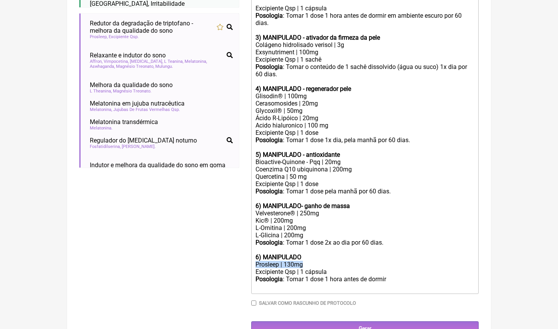 This screenshot has height=329, width=558. What do you see at coordinates (96, 61) in the screenshot?
I see `span: Affron` at bounding box center [96, 61].